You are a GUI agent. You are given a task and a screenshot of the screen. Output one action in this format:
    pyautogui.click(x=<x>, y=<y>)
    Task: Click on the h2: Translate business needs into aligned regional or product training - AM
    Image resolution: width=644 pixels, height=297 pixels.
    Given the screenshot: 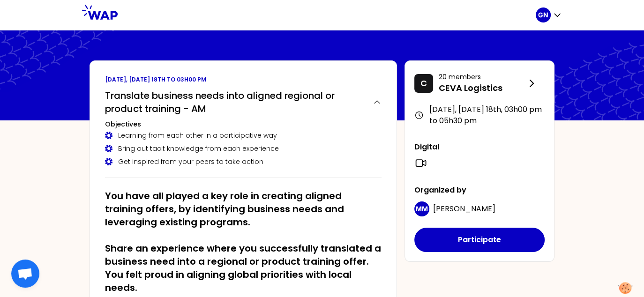 What is the action you would take?
    pyautogui.click(x=235, y=102)
    